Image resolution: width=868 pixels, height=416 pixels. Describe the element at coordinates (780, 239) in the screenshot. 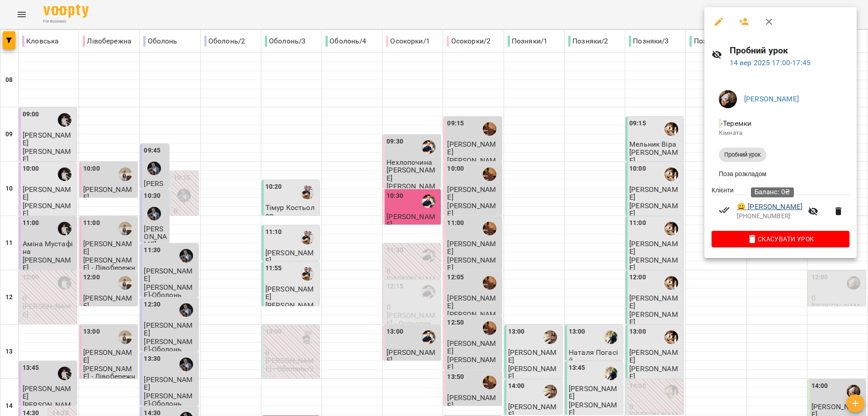

I see `button: Скасувати Урок` at that location.